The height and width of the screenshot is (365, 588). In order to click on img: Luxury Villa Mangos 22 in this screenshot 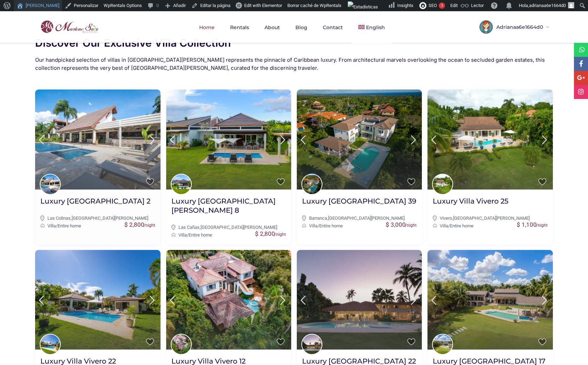, I will do `click(359, 300)`.